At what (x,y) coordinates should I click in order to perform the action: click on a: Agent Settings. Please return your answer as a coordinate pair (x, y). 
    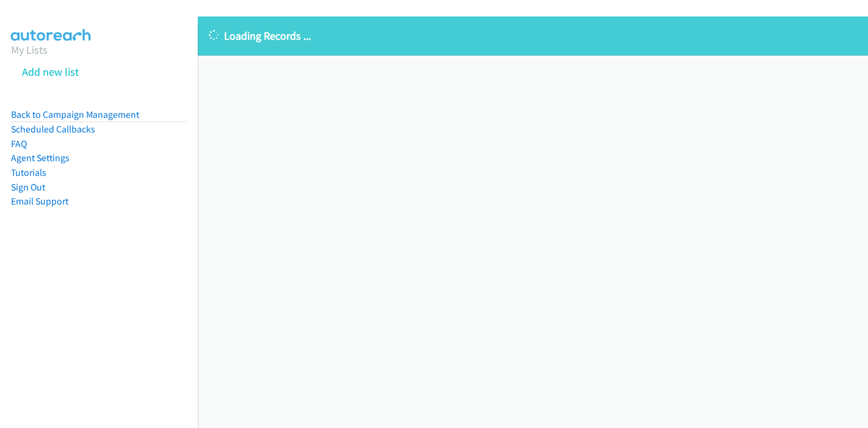
    Looking at the image, I should click on (40, 158).